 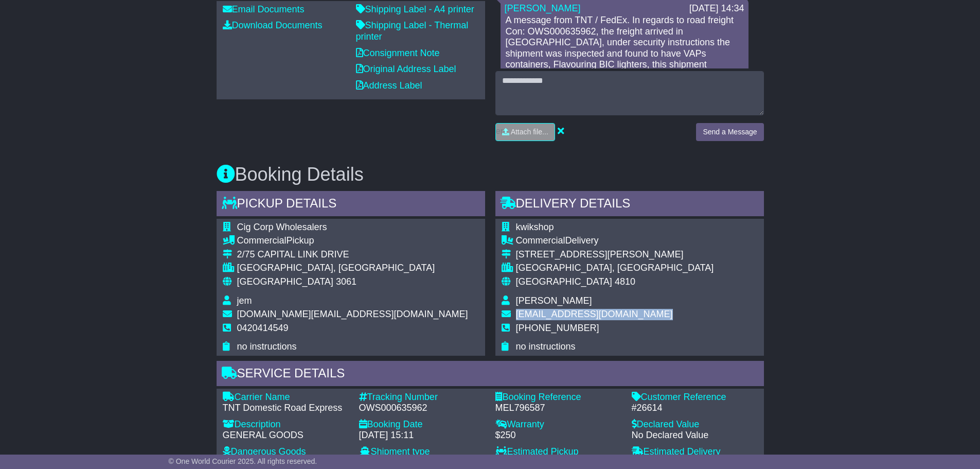 I want to click on span: kwikshop, so click(x=535, y=227).